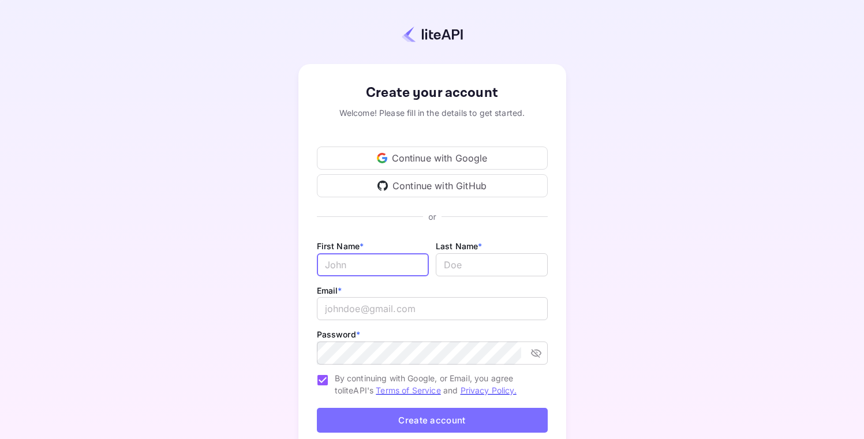 Image resolution: width=864 pixels, height=439 pixels. Describe the element at coordinates (488, 390) in the screenshot. I see `a: Privacy Policy.` at that location.